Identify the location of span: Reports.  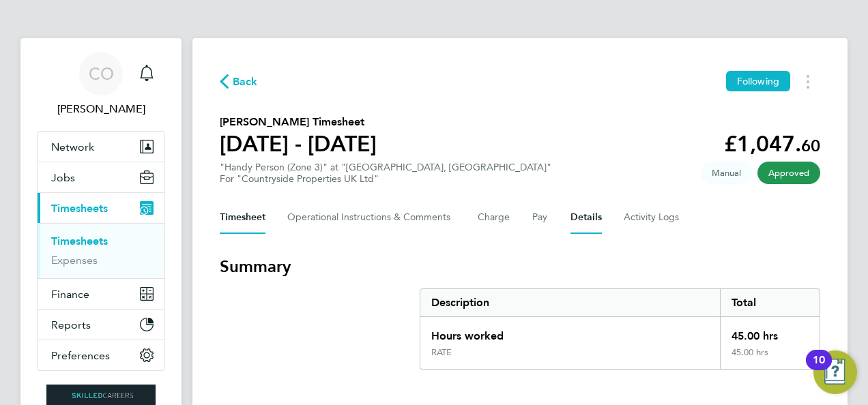
(71, 324).